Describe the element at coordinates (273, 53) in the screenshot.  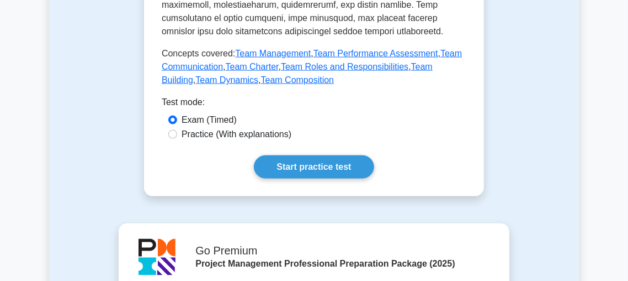
I see `a: Team Management` at that location.